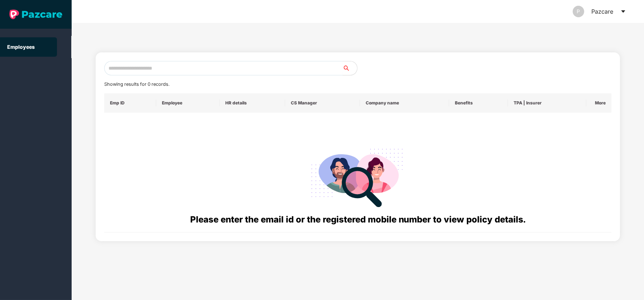  I want to click on th: Emp ID, so click(130, 103).